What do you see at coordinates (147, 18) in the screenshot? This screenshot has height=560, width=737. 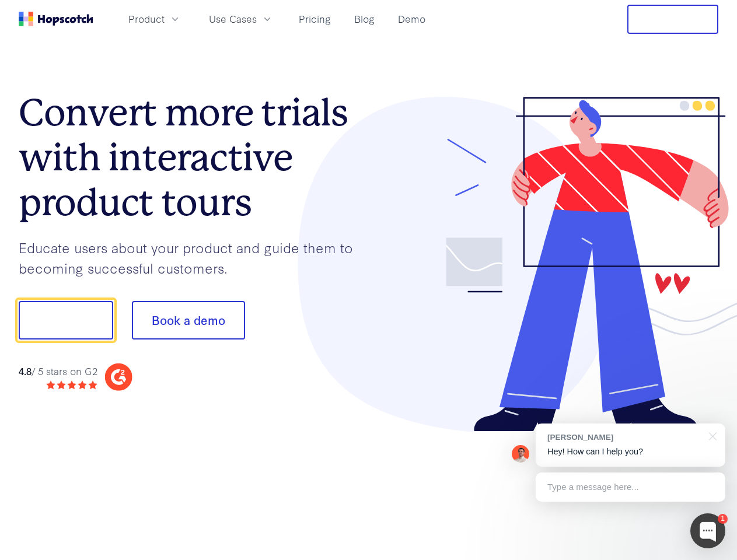 I see `span: Product` at bounding box center [147, 18].